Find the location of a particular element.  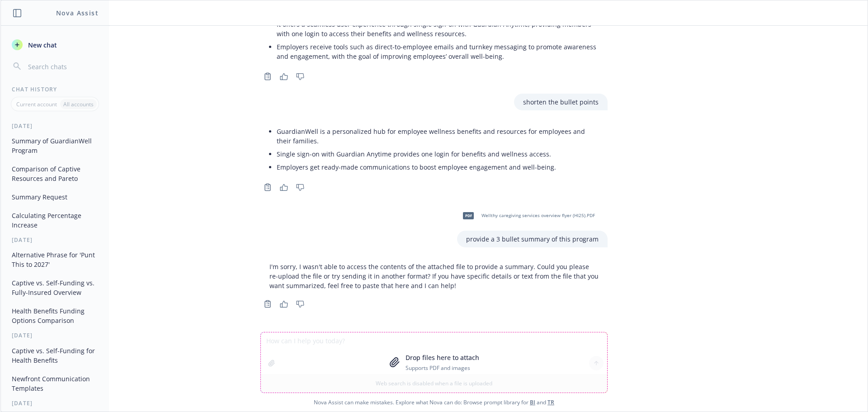

p: I'm sorry, I wasn't able to access the contents of the attached file to provide a summary. Could ... is located at coordinates (434, 275).